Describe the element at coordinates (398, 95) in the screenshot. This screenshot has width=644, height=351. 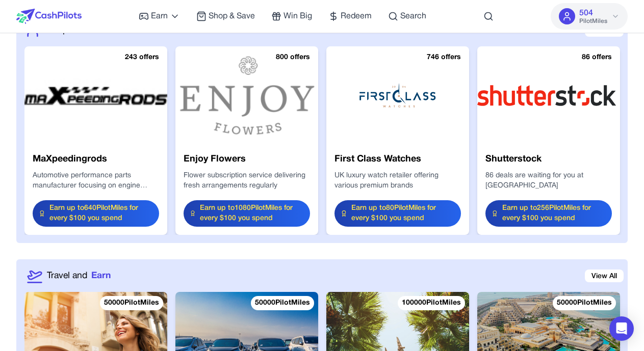
I see `img: First Class Watches` at that location.